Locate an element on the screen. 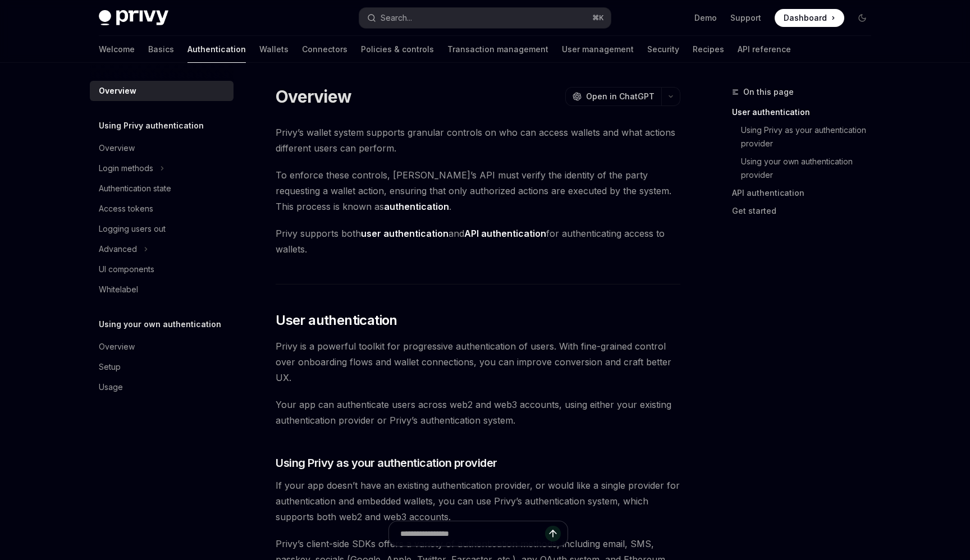  button: Send message is located at coordinates (553, 534).